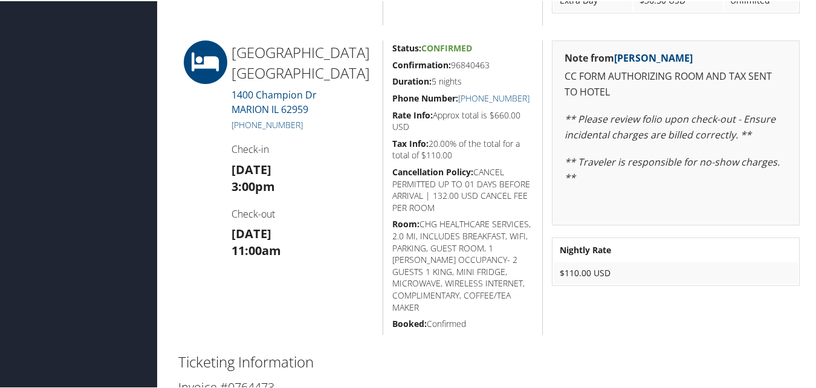 The width and height of the screenshot is (816, 388). What do you see at coordinates (433, 171) in the screenshot?
I see `strong: Cancellation Policy:` at bounding box center [433, 171].